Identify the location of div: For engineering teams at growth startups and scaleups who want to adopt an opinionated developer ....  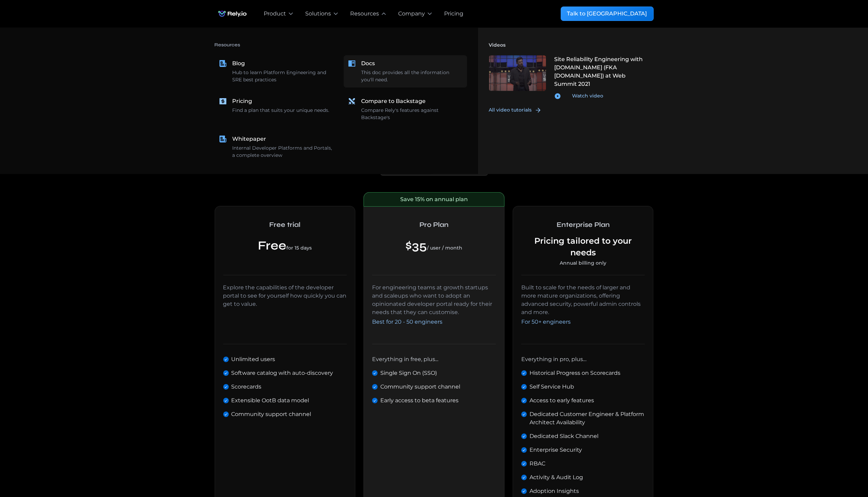
(434, 306).